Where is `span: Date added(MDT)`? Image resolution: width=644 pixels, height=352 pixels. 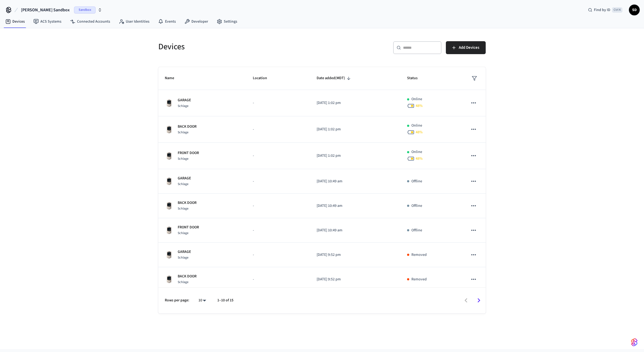 span: Date added(MDT) is located at coordinates (334, 78).